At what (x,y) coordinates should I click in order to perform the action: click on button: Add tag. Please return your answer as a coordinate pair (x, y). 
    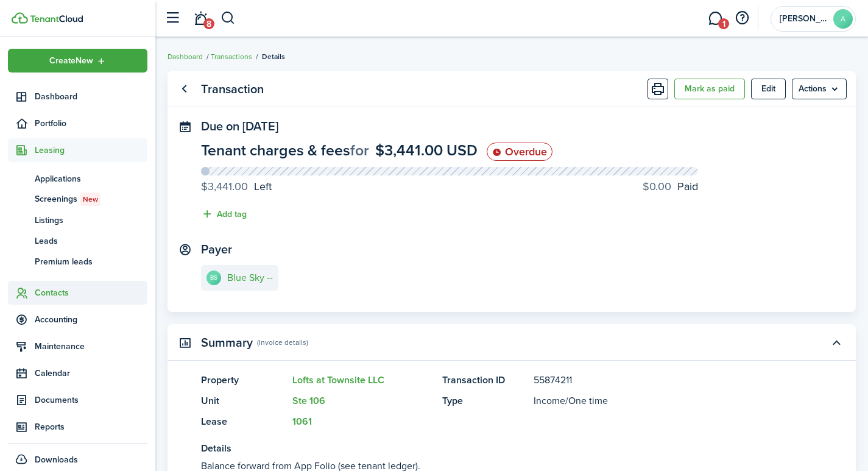
    Looking at the image, I should click on (224, 214).